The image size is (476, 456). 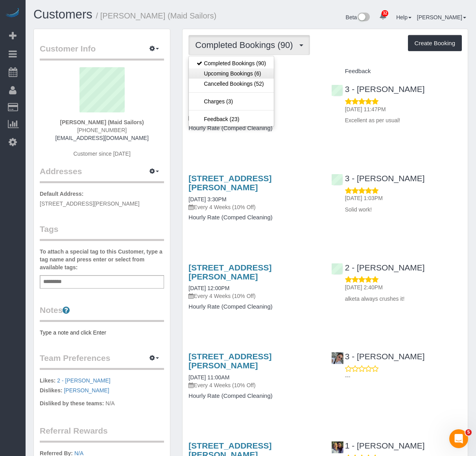 I want to click on a: Beta, so click(x=357, y=18).